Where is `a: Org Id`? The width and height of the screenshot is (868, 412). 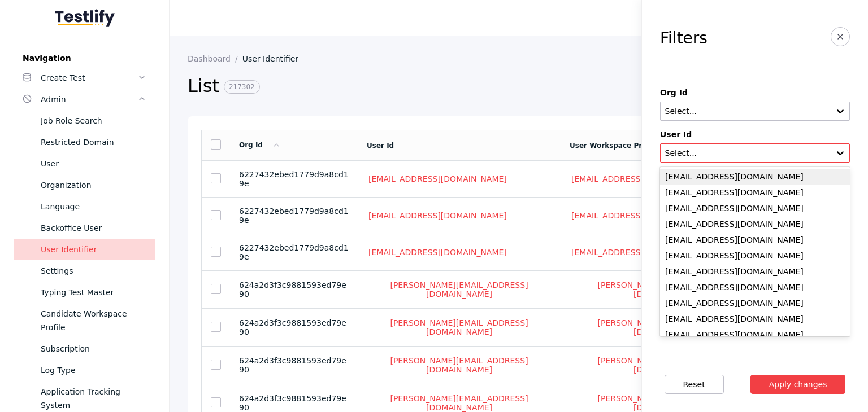
a: Org Id is located at coordinates (260, 145).